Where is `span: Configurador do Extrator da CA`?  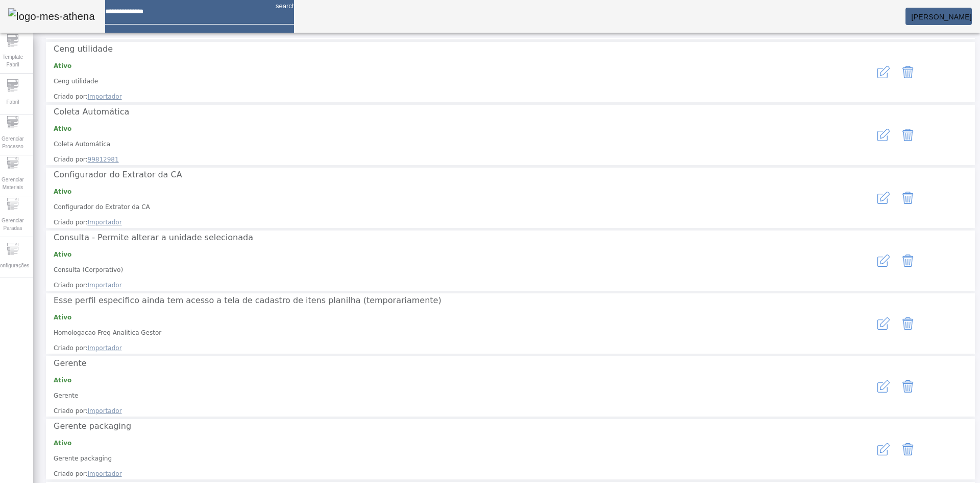
span: Configurador do Extrator da CA is located at coordinates (118, 174).